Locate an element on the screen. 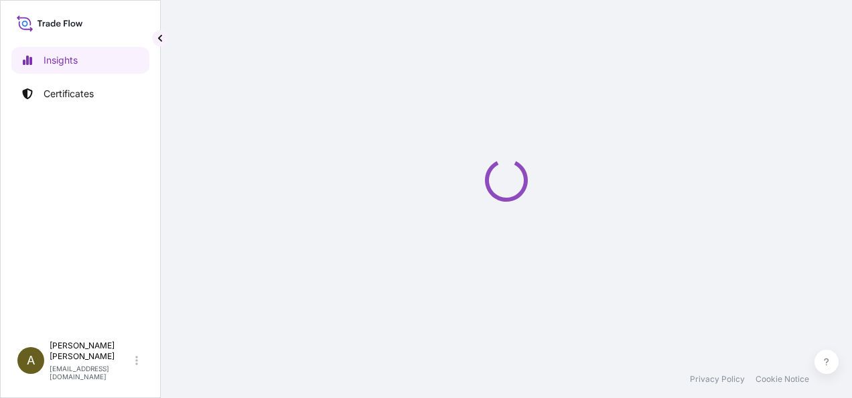 This screenshot has height=398, width=852. p: Privacy Policy is located at coordinates (717, 379).